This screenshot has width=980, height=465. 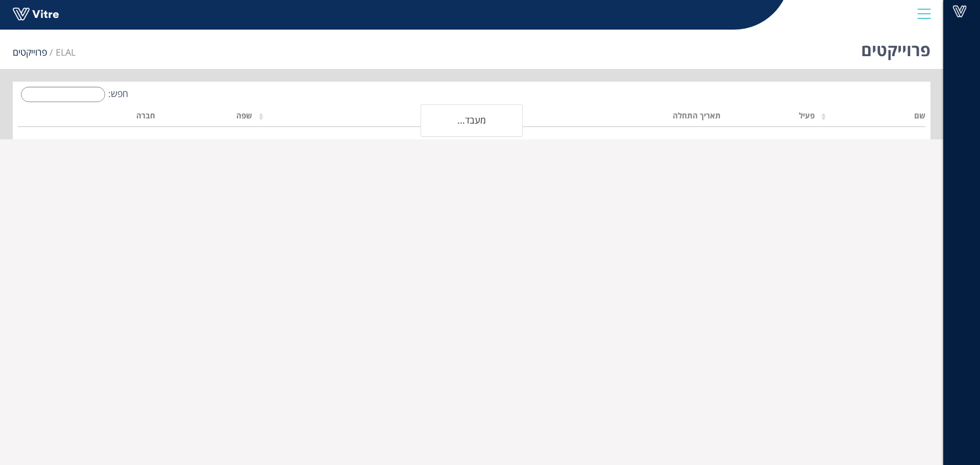 I want to click on h1: פרוייקטים, so click(x=896, y=47).